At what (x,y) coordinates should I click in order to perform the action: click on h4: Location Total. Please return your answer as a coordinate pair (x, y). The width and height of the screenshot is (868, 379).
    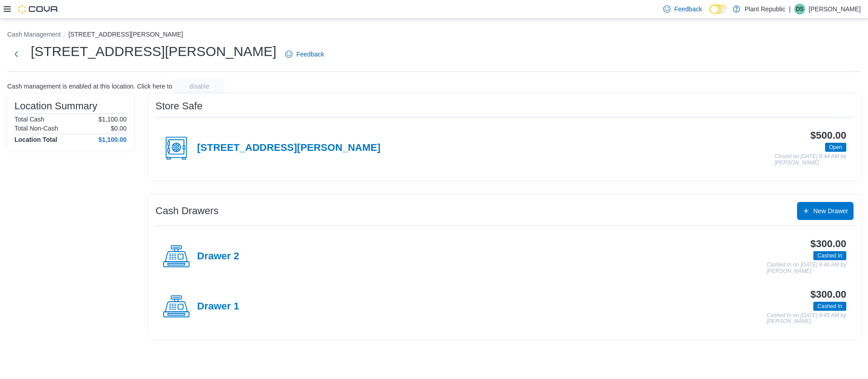
    Looking at the image, I should click on (36, 140).